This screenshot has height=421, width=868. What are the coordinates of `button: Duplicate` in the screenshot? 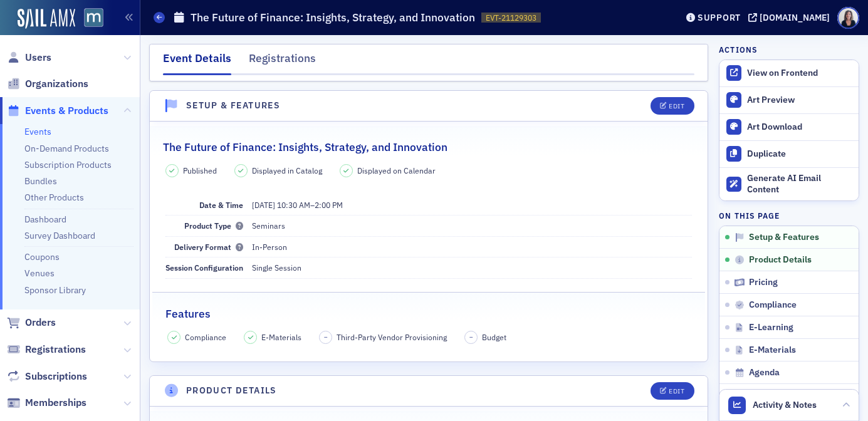 It's located at (789, 154).